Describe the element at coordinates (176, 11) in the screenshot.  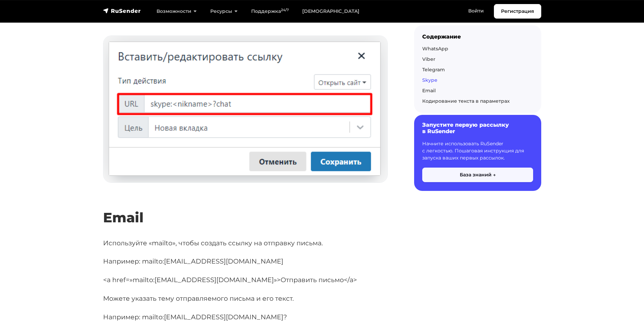
I see `a: Возможности` at that location.